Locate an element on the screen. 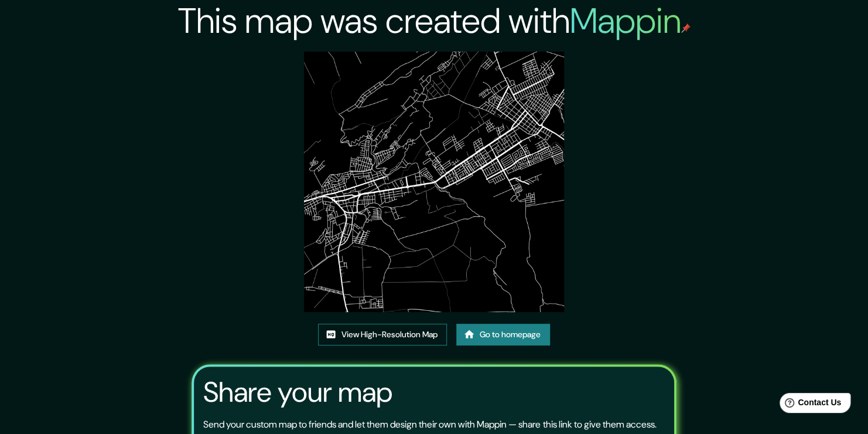 Image resolution: width=868 pixels, height=434 pixels. a: Go to homepage is located at coordinates (503, 335).